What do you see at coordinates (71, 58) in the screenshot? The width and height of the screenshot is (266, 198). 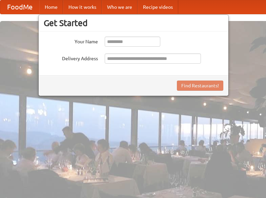 I see `label: Delivery Address` at bounding box center [71, 58].